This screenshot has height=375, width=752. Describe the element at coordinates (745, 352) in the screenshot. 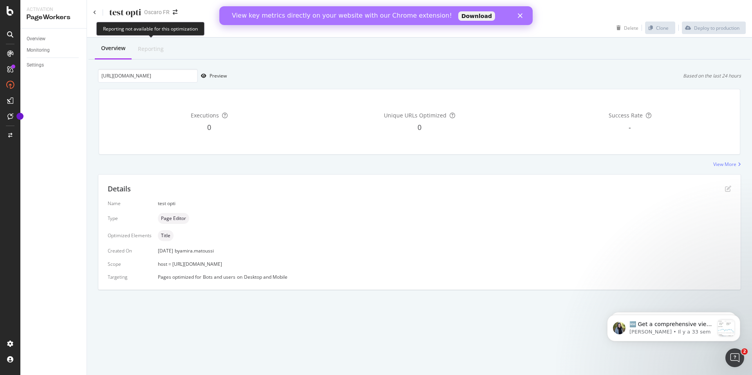

I see `span: 2` at that location.